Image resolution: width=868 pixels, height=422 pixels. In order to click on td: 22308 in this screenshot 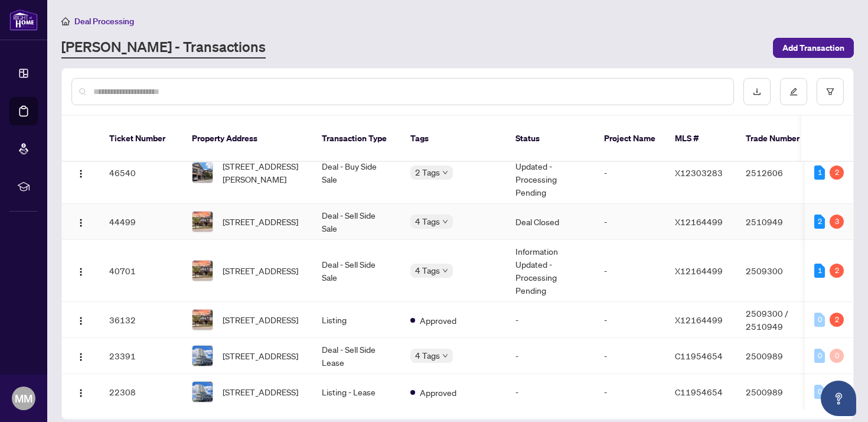, I will do `click(141, 392)`.